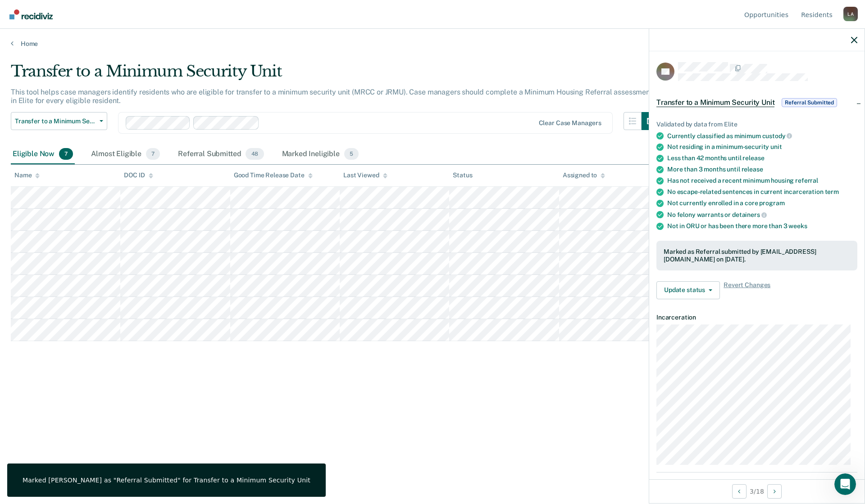 Image resolution: width=865 pixels, height=504 pixels. Describe the element at coordinates (776, 147) in the screenshot. I see `span: unit` at that location.